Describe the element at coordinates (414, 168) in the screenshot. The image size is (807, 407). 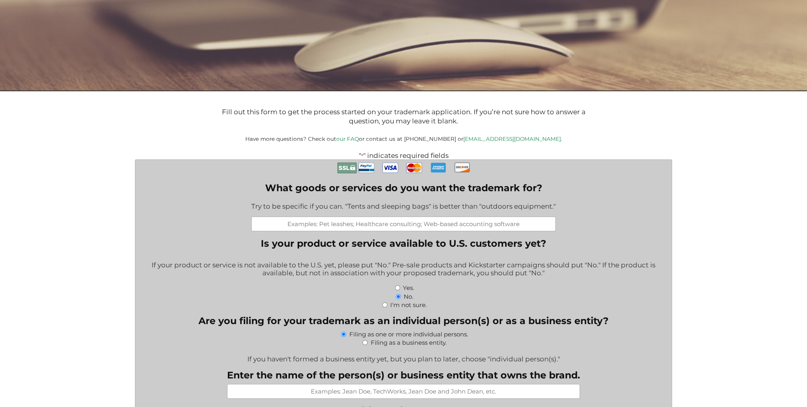
I see `img: MasterCard` at that location.